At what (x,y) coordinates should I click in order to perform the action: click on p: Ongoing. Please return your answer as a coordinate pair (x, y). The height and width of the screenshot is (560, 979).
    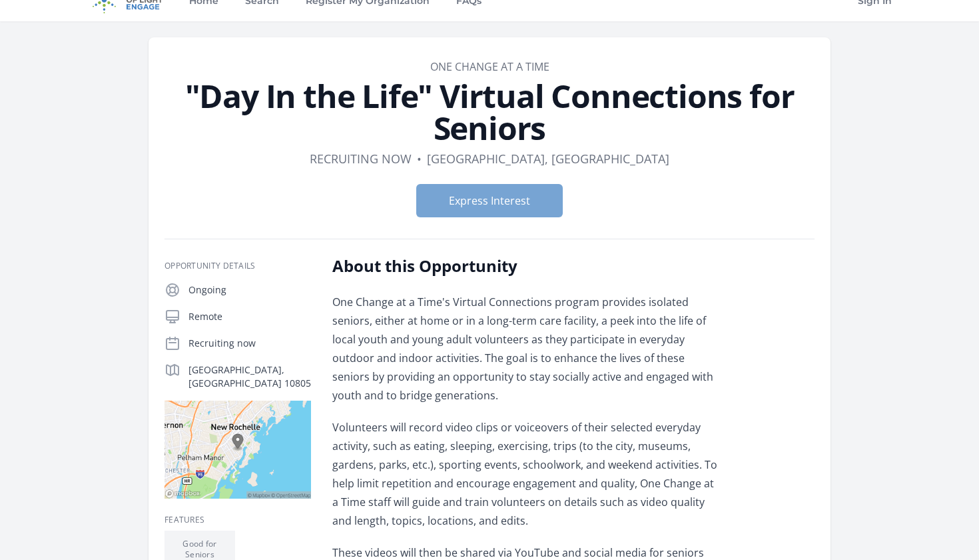
    Looking at the image, I should click on (250, 290).